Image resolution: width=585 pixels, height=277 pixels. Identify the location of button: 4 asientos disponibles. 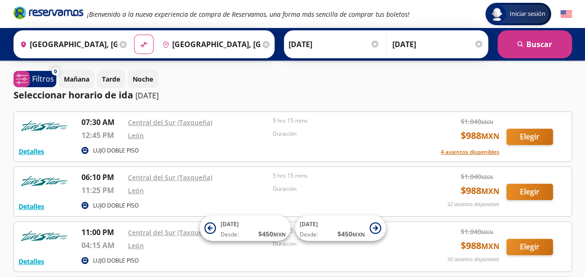
(470, 152).